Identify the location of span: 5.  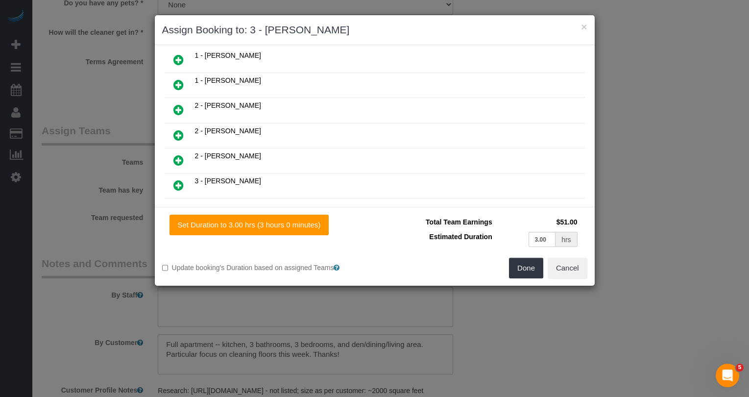
(740, 368).